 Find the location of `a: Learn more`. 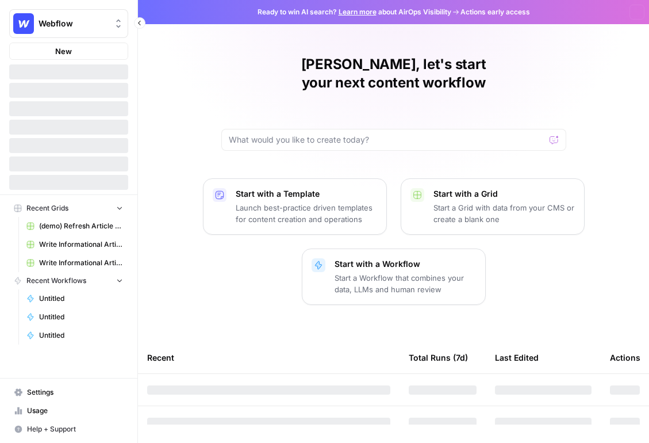

a: Learn more is located at coordinates (358, 11).